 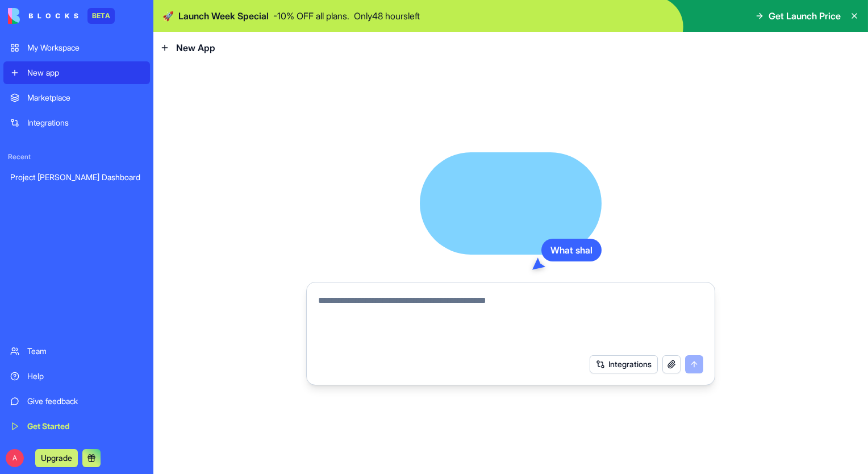 I want to click on a: Upgrade, so click(x=56, y=457).